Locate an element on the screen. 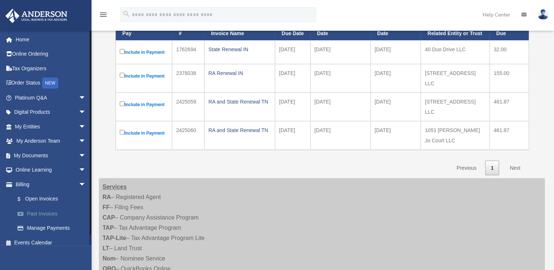 This screenshot has width=554, height=270. a: $Open Invoices is located at coordinates (52, 199).